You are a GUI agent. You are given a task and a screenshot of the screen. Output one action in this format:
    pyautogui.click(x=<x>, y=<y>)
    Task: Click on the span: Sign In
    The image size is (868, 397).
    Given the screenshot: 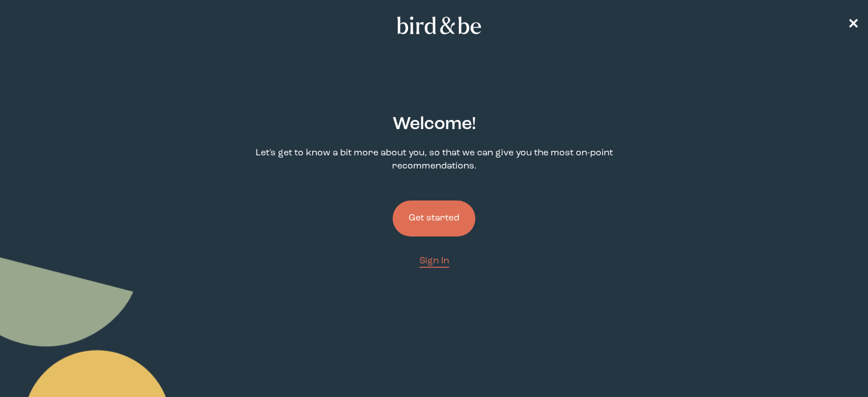 What is the action you would take?
    pyautogui.click(x=434, y=261)
    